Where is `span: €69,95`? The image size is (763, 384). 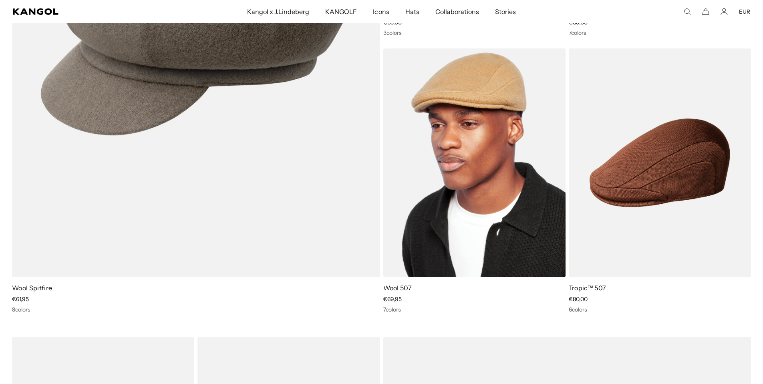
span: €69,95 is located at coordinates (392, 299).